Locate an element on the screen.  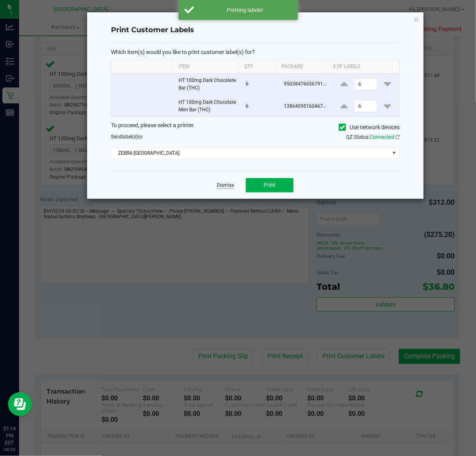
th: Package is located at coordinates (301, 67).